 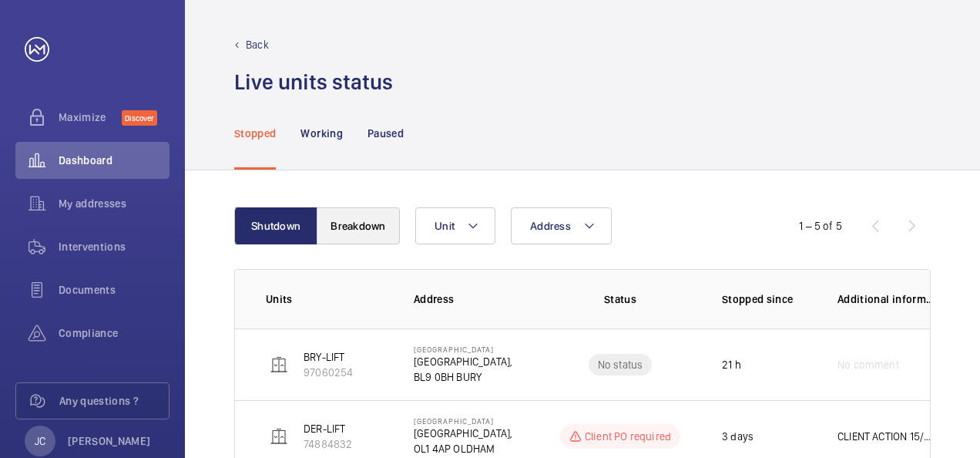 What do you see at coordinates (114, 204) in the screenshot?
I see `span: My addresses` at bounding box center [114, 204].